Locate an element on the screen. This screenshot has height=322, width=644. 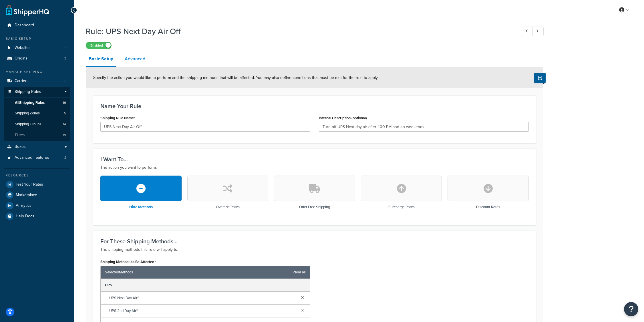
li: Dashboard is located at coordinates (37, 25).